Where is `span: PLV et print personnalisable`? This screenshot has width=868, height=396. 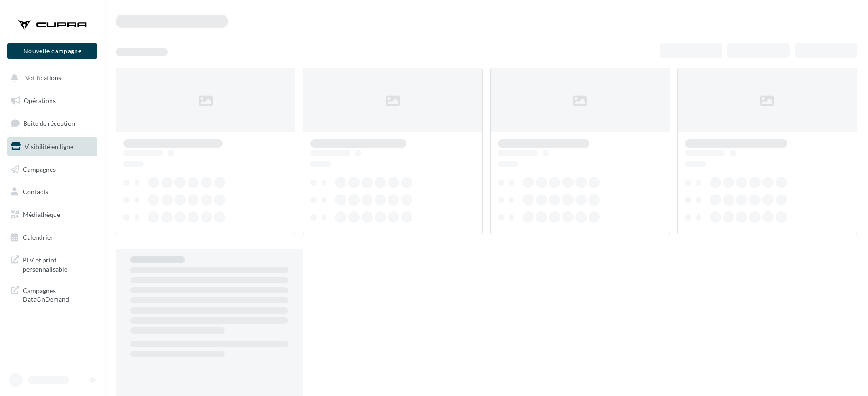
span: PLV et print personnalisable is located at coordinates (58, 263).